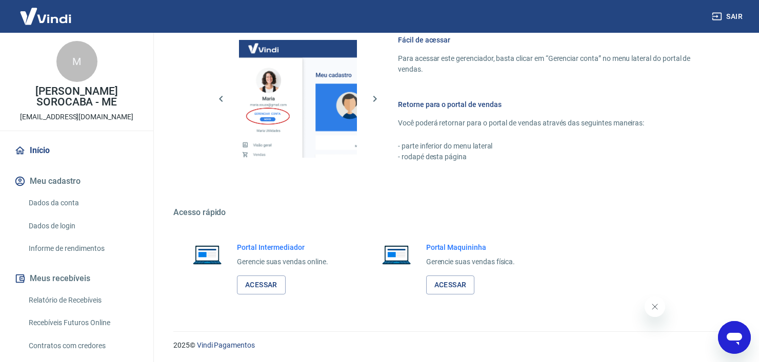  Describe the element at coordinates (76, 279) in the screenshot. I see `button: Meus recebíveis` at that location.